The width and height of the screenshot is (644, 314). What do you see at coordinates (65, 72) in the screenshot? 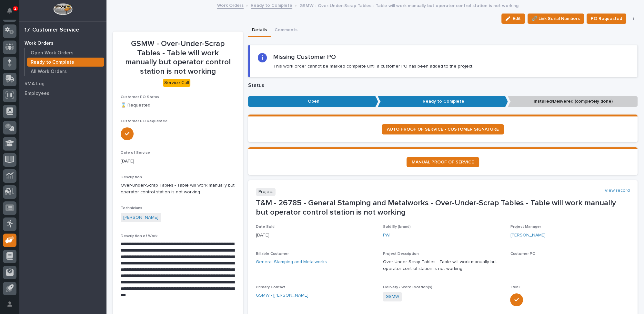
I see `a: All Work Orders` at bounding box center [65, 72].